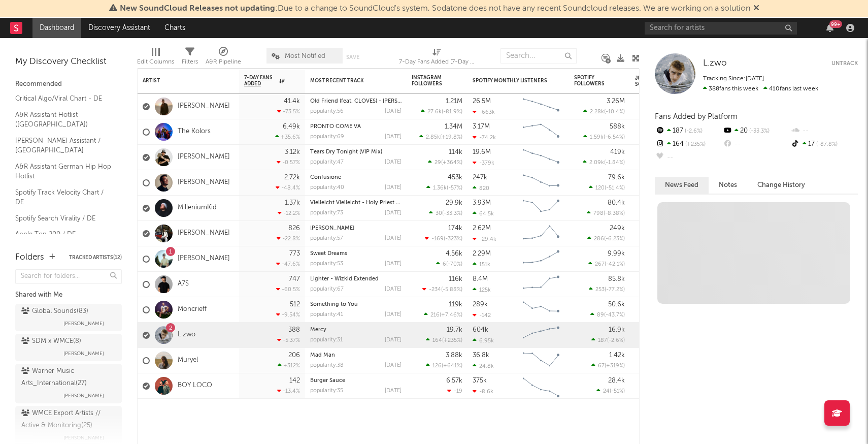  I want to click on span: +235 %, so click(694, 144).